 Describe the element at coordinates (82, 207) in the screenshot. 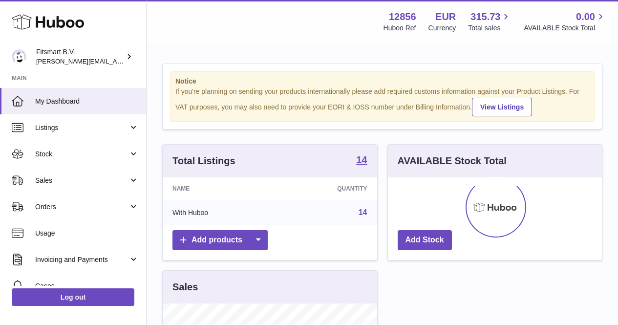

I see `span: Orders` at that location.